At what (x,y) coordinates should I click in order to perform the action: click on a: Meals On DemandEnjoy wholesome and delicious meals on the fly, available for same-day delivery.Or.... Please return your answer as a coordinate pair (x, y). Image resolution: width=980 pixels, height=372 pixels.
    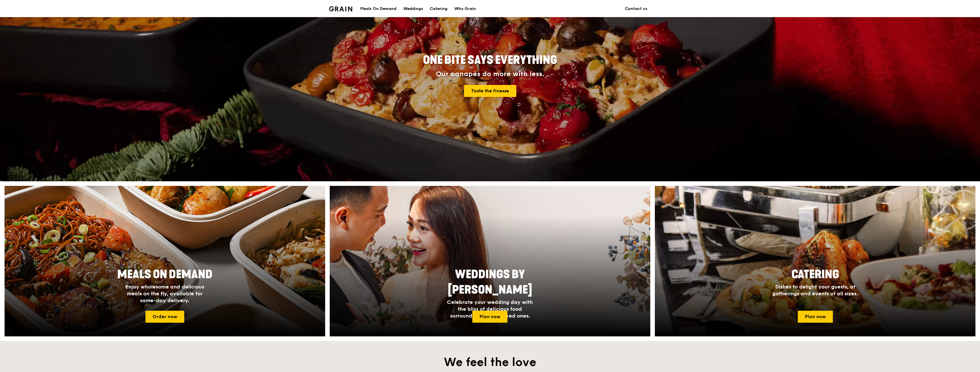
    Looking at the image, I should click on (165, 261).